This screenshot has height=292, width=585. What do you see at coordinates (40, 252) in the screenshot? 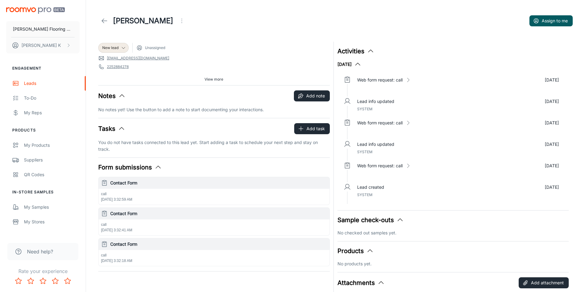
I see `span: Need help?` at bounding box center [40, 252].